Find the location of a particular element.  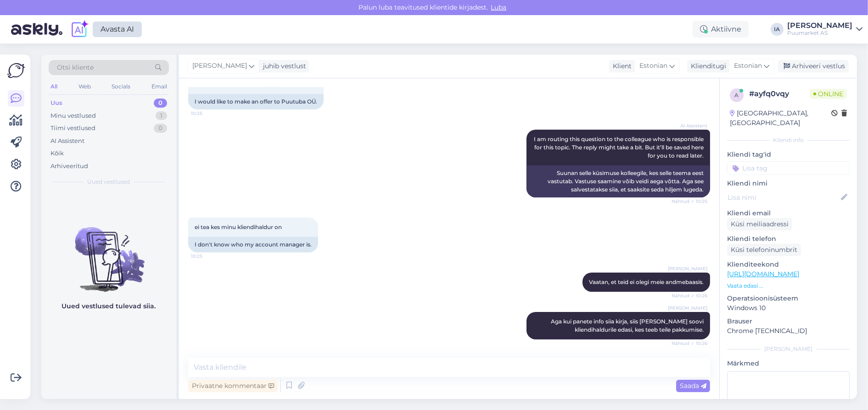

p: Windows 10 is located at coordinates (788, 308).